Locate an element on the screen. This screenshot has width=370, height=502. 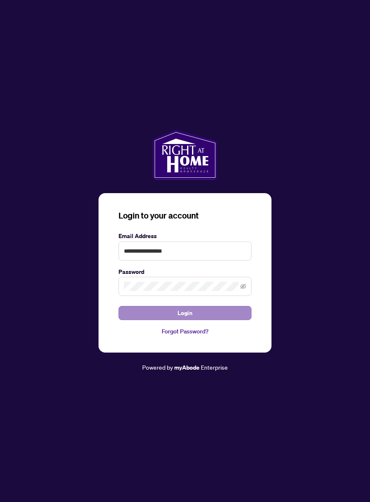
img: ma-logo is located at coordinates (185, 155).